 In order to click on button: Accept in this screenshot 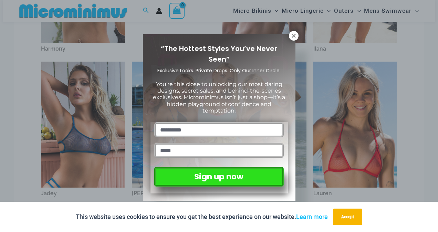, I will do `click(347, 217)`.